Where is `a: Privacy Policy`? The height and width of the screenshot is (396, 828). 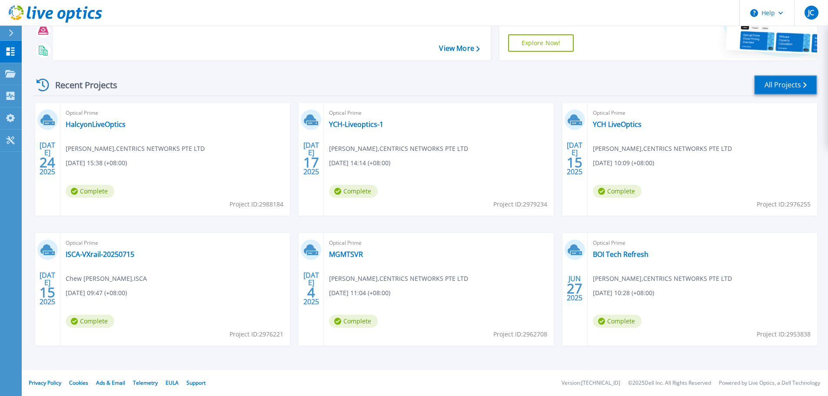
a: Privacy Policy is located at coordinates (45, 382).